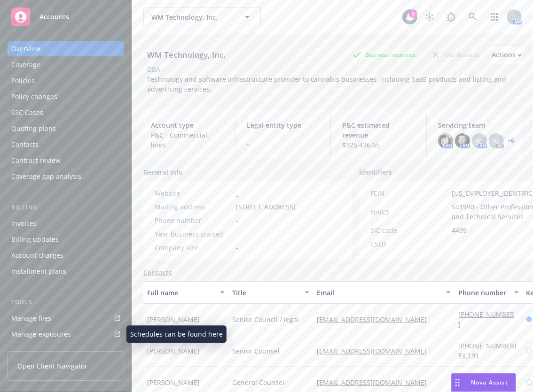 This screenshot has height=392, width=533. What do you see at coordinates (185, 293) in the screenshot?
I see `button: Full name` at bounding box center [185, 293].